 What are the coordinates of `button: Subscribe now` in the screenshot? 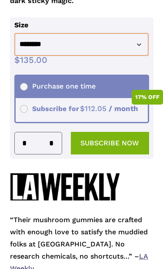 It's located at (110, 143).